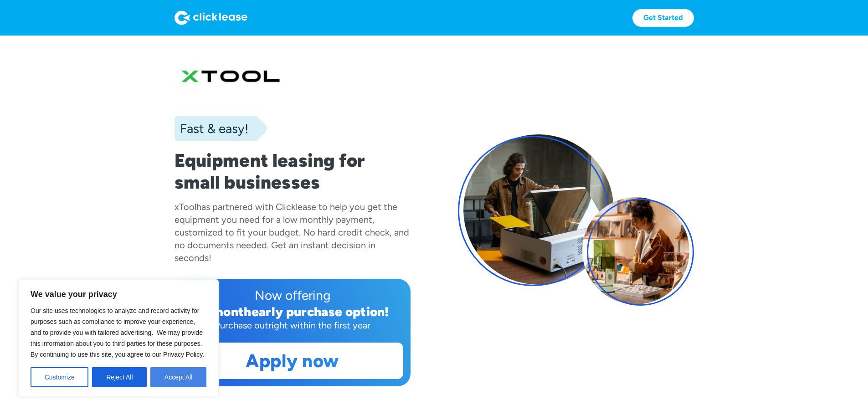 Image resolution: width=868 pixels, height=415 pixels. I want to click on h1: Equipment leasing for small businesses, so click(292, 171).